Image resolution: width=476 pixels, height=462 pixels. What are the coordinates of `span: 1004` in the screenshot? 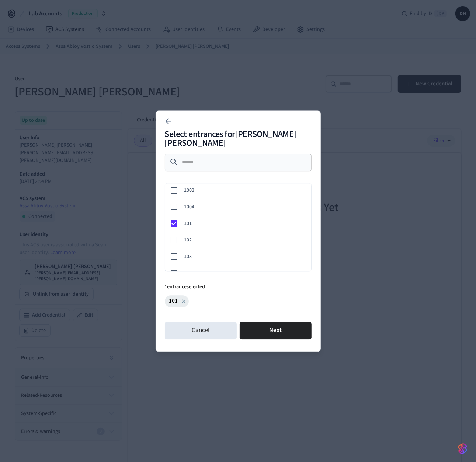 It's located at (245, 207).